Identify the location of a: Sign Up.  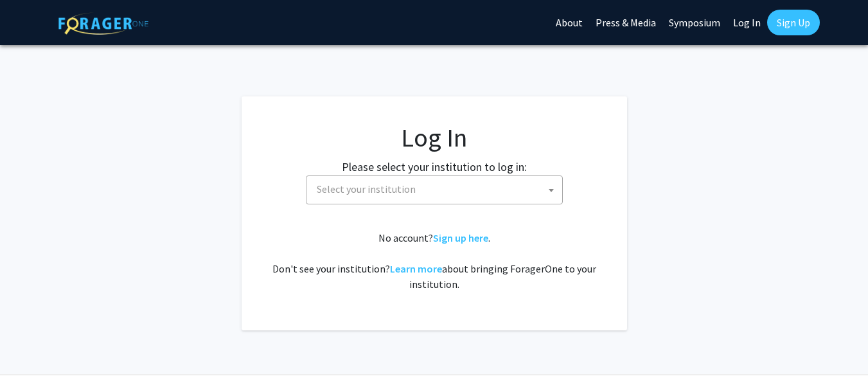
(793, 22).